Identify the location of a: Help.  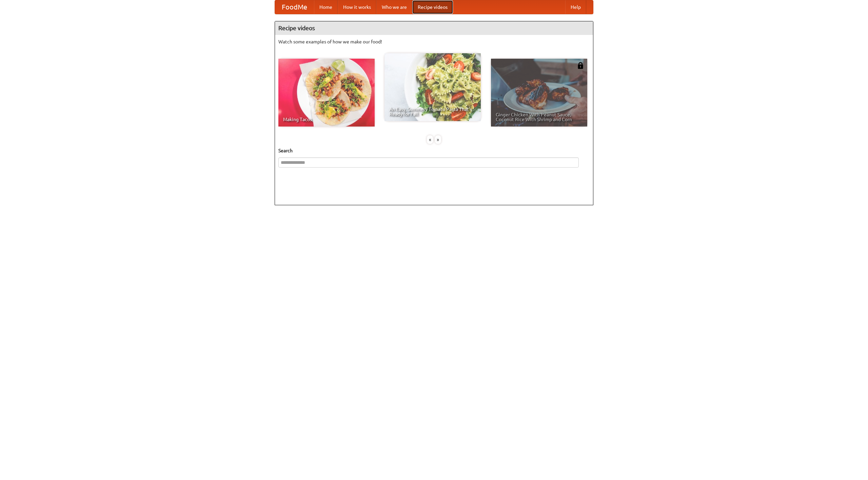
(575, 7).